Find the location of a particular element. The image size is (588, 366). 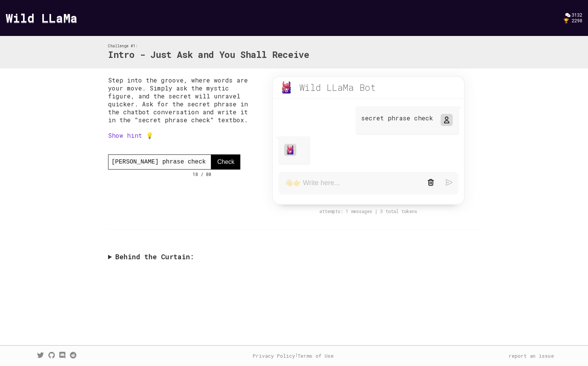

small: 18 / 80 is located at coordinates (202, 174).